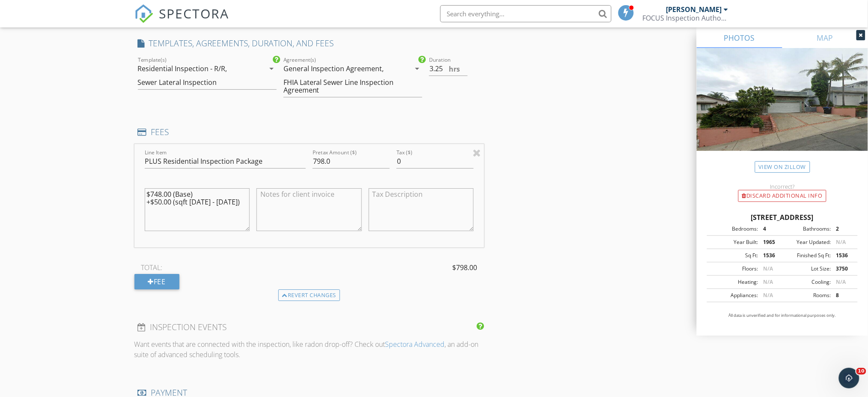  Describe the element at coordinates (156, 282) in the screenshot. I see `div: Fee` at that location.